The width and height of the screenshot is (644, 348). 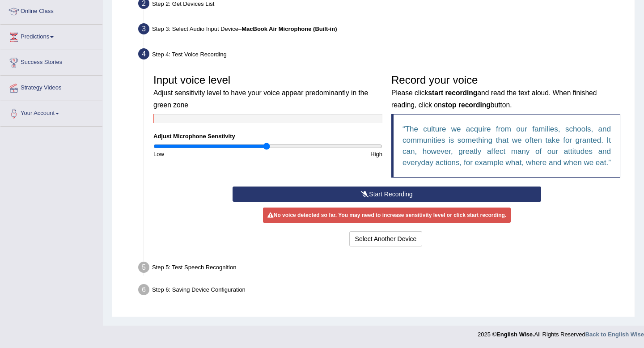 What do you see at coordinates (561, 332) in the screenshot?
I see `div: 2025 © All Rights Reserved` at bounding box center [561, 332].